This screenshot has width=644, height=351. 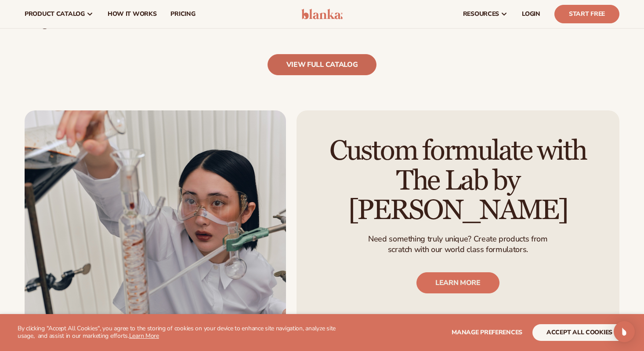 What do you see at coordinates (487, 332) in the screenshot?
I see `button: Manage preferences` at bounding box center [487, 332].